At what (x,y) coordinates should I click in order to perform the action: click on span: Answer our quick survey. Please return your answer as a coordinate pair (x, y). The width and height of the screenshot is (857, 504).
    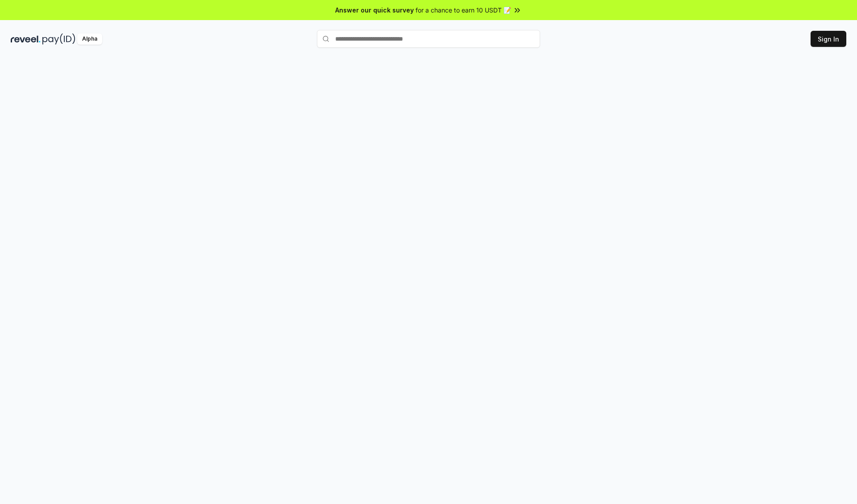
    Looking at the image, I should click on (374, 10).